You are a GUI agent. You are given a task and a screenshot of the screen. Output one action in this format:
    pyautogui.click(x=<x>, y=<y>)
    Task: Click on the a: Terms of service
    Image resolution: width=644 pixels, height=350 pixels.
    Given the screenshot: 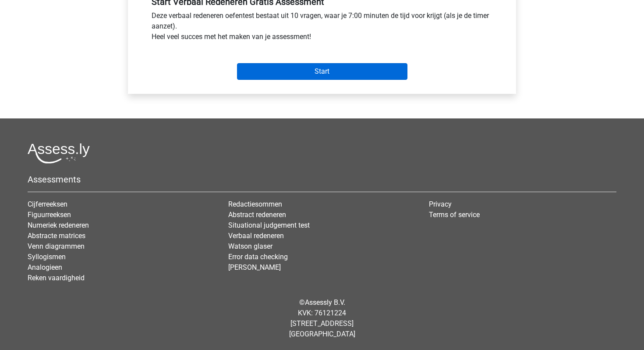 What is the action you would take?
    pyautogui.click(x=455, y=215)
    